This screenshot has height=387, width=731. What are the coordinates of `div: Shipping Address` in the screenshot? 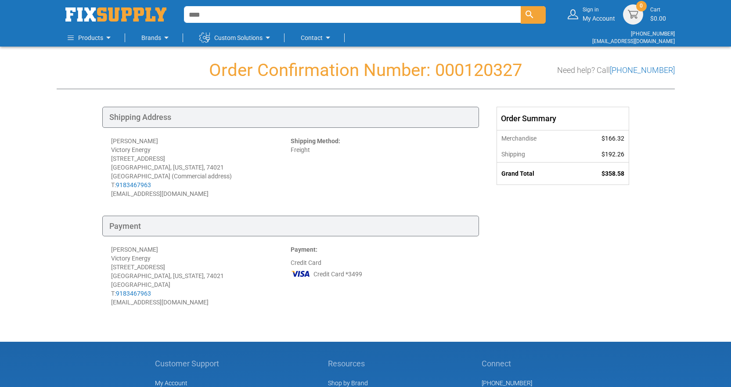 It's located at (291, 117).